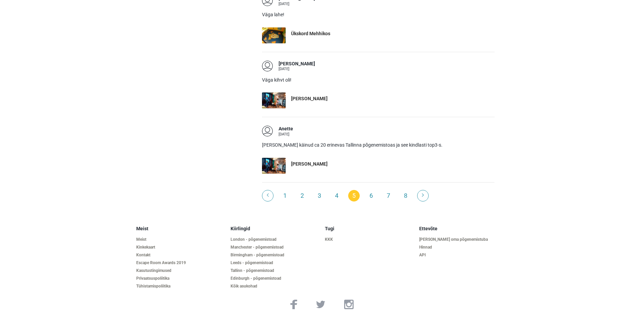 The image size is (644, 320). Describe the element at coordinates (354, 196) in the screenshot. I see `span: 5` at that location.